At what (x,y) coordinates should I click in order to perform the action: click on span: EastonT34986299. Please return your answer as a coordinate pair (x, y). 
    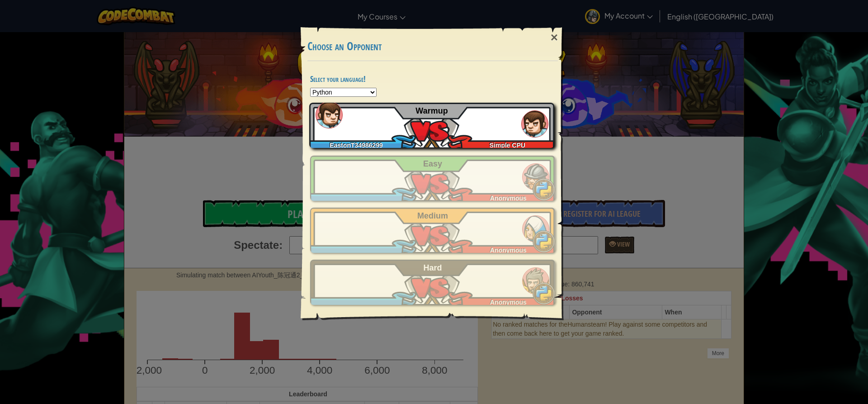
    Looking at the image, I should click on (356, 145).